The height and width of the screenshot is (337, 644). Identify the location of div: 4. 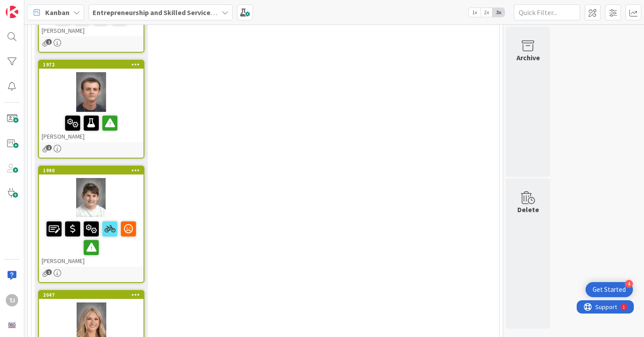
(629, 284).